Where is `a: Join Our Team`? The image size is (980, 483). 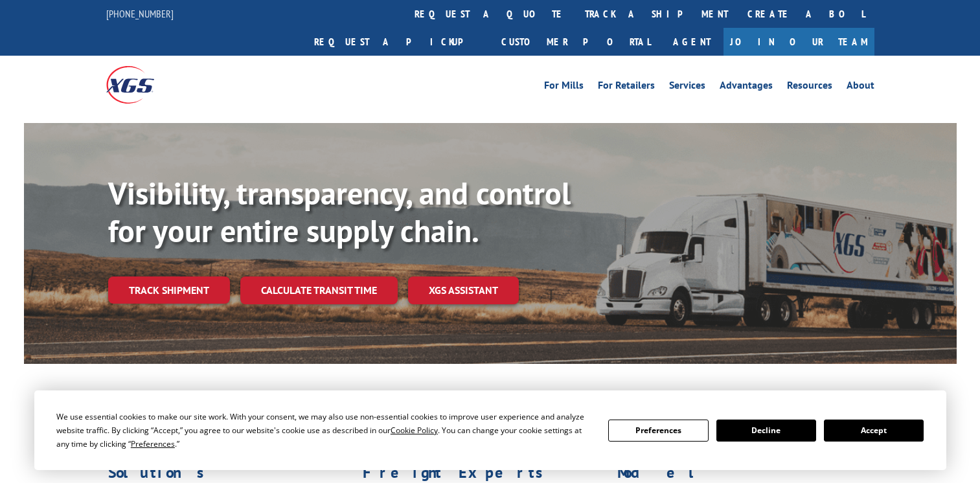 a: Join Our Team is located at coordinates (799, 41).